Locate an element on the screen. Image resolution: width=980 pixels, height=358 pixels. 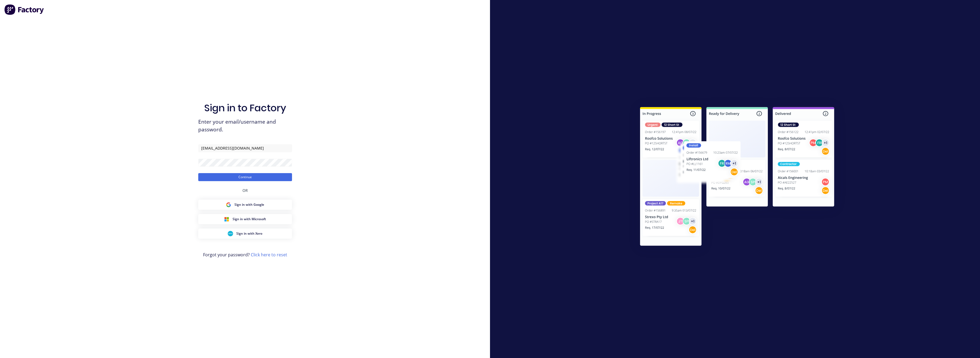
button: Google Sign inSign in with Google is located at coordinates (245, 205).